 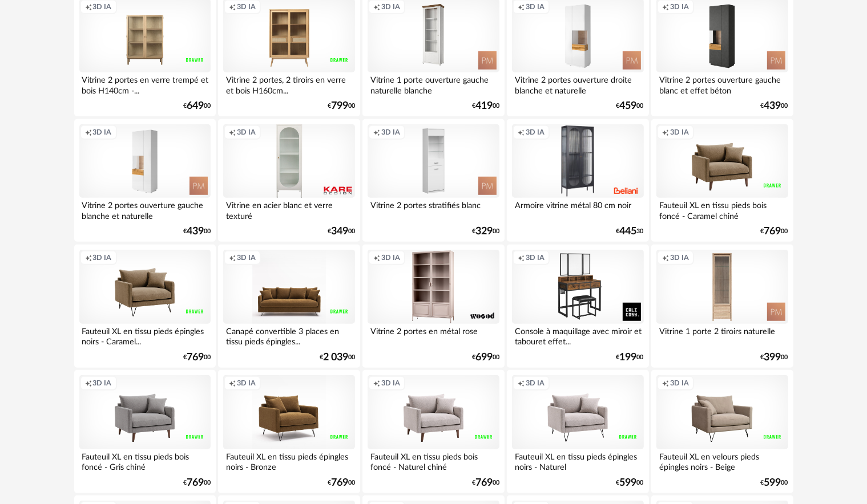 I want to click on span: 399, so click(x=773, y=358).